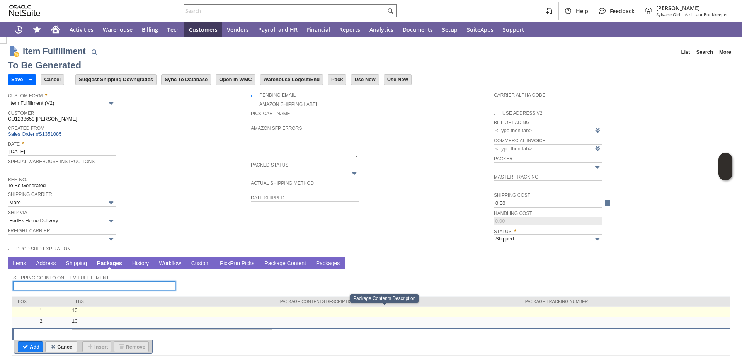 The width and height of the screenshot is (742, 361). What do you see at coordinates (62, 103) in the screenshot?
I see `input: Item Fulfillment (V2)` at bounding box center [62, 103].